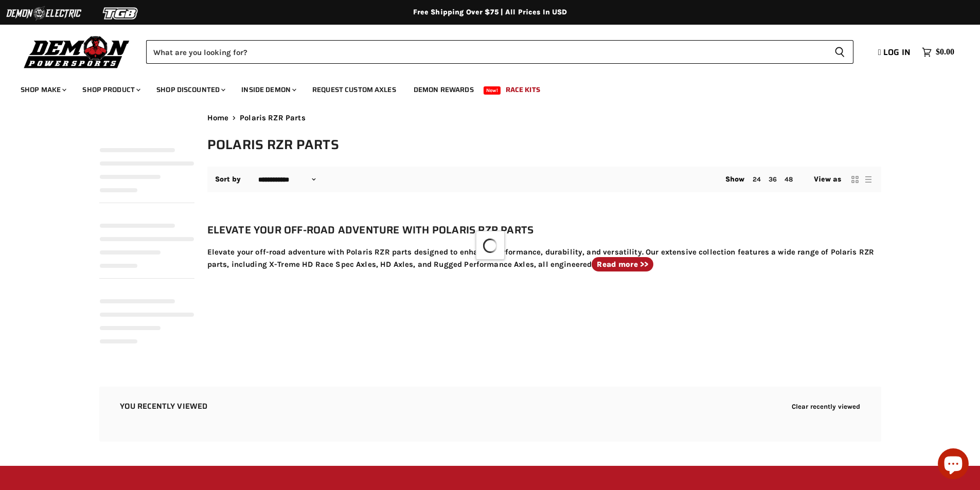 Image resolution: width=980 pixels, height=490 pixels. I want to click on span: View as, so click(828, 180).